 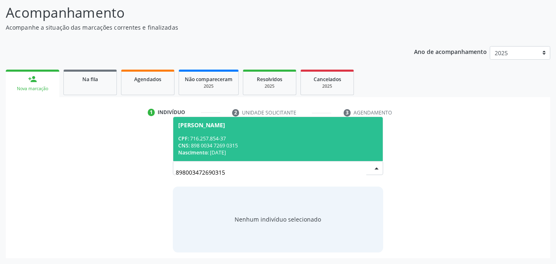 I want to click on div: 1, so click(x=151, y=112).